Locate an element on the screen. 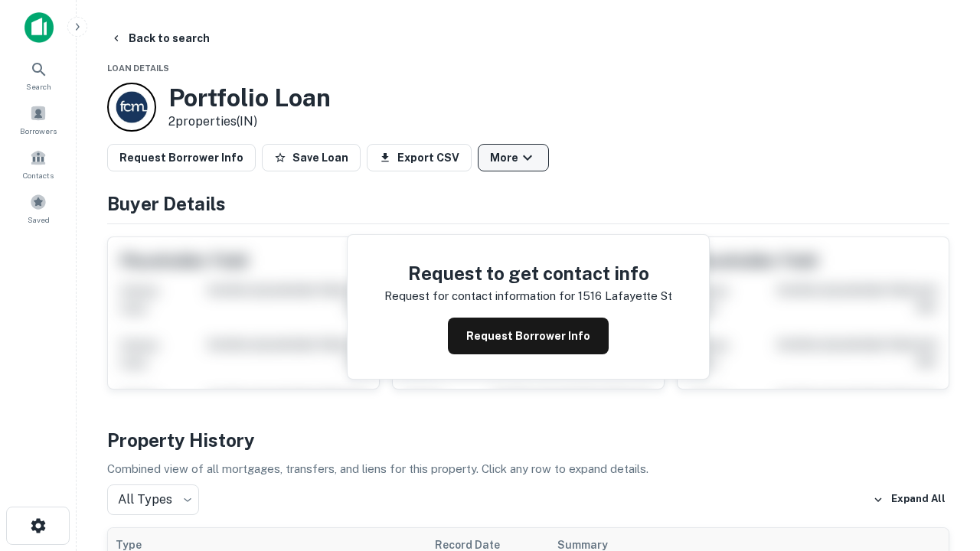 The image size is (980, 551). p: 1516 lafayette st is located at coordinates (625, 296).